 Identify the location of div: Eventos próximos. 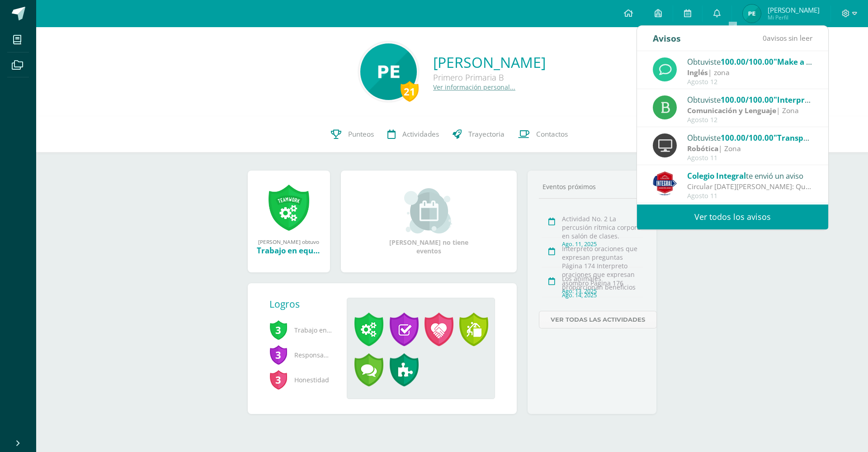
(592, 186).